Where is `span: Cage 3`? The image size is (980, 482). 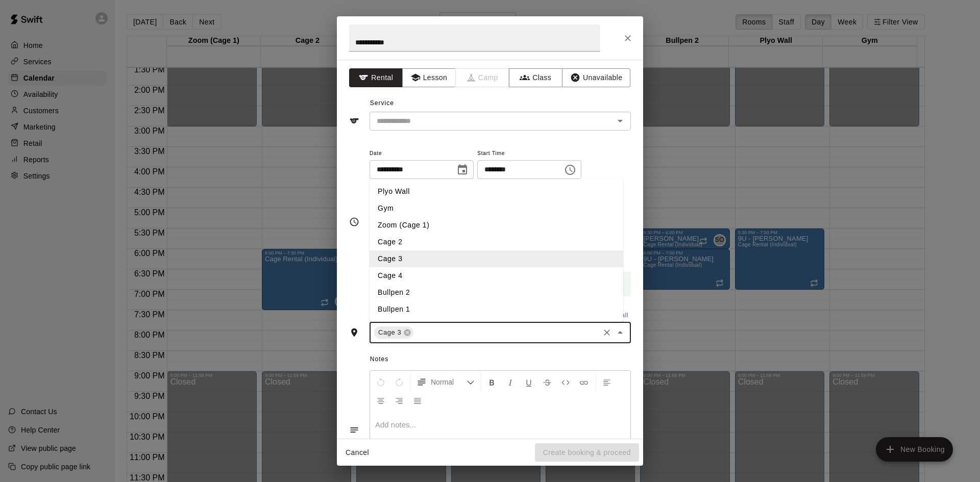
span: Cage 3 is located at coordinates (389, 333).